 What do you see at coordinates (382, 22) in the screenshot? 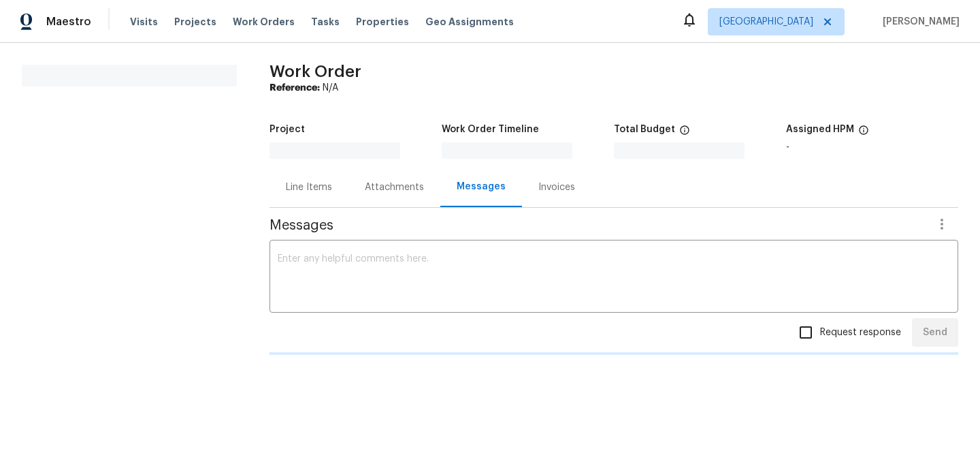
I see `span: Properties` at bounding box center [382, 22].